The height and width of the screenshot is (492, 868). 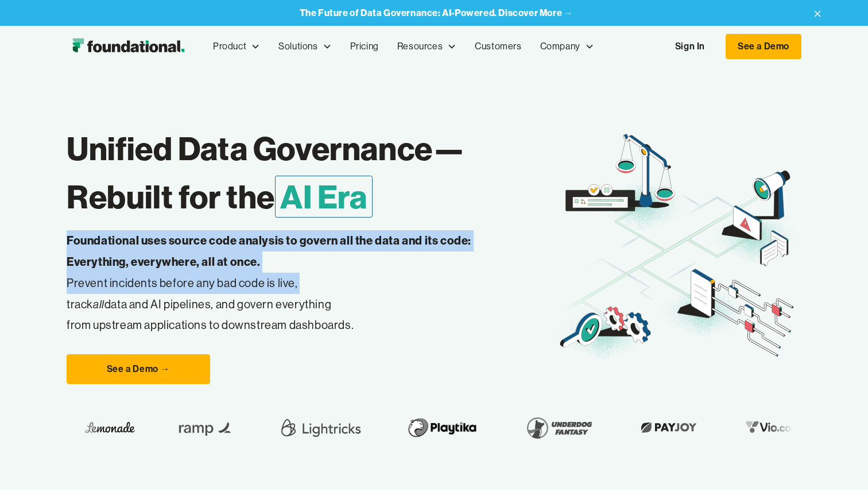 I want to click on img: Playtika, so click(x=441, y=427).